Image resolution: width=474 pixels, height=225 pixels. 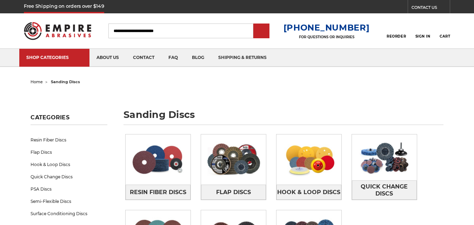 I want to click on a: shipping & returns, so click(x=242, y=57).